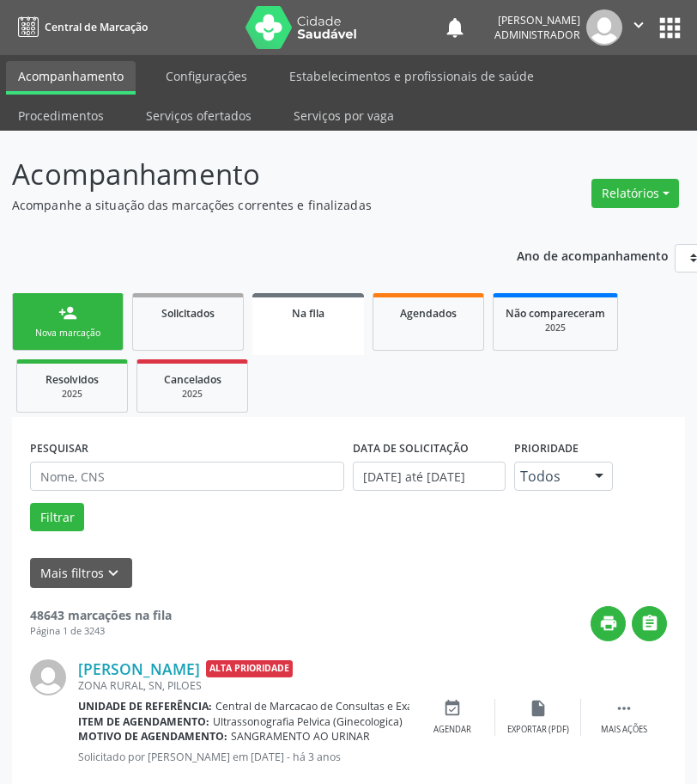  What do you see at coordinates (428, 313) in the screenshot?
I see `span: Agendados` at bounding box center [428, 313].